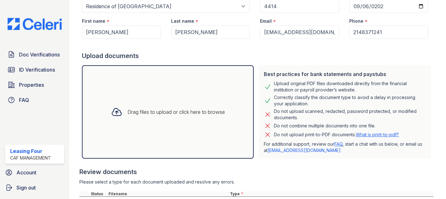 The width and height of the screenshot is (446, 199). What do you see at coordinates (26, 173) in the screenshot?
I see `span: Account` at bounding box center [26, 173].